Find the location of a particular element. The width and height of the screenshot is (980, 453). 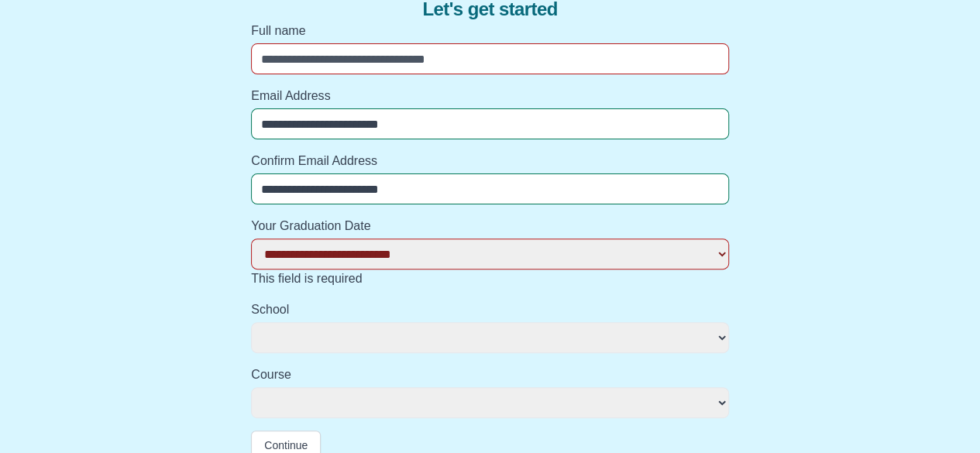

label: School is located at coordinates (490, 310).